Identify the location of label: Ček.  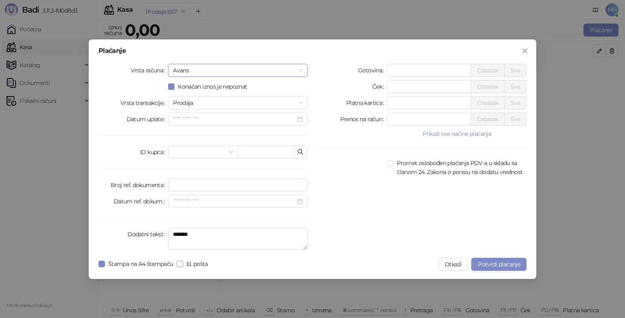
(380, 87).